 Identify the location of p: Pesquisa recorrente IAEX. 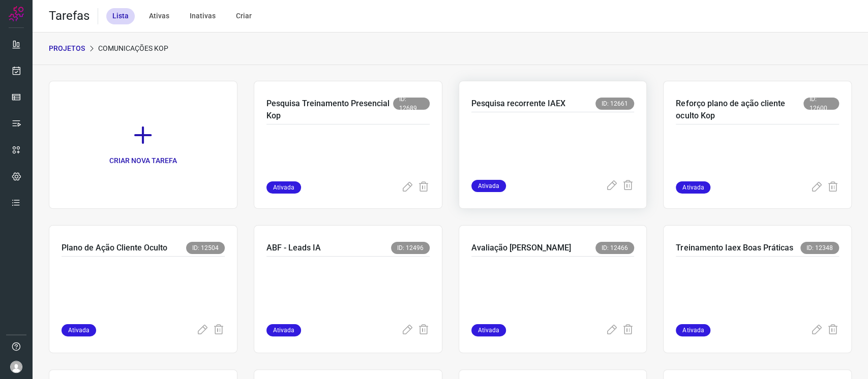
(518, 104).